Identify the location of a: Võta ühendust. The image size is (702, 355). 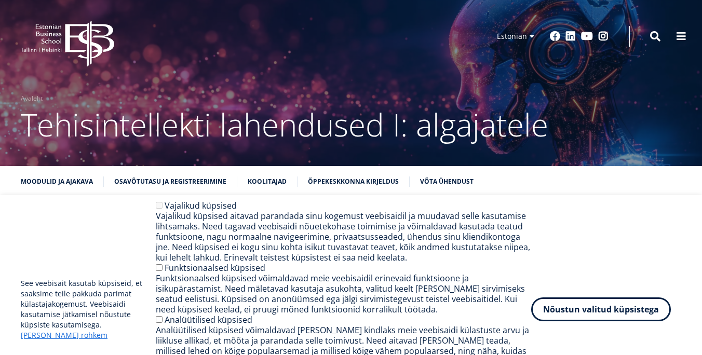
(446, 182).